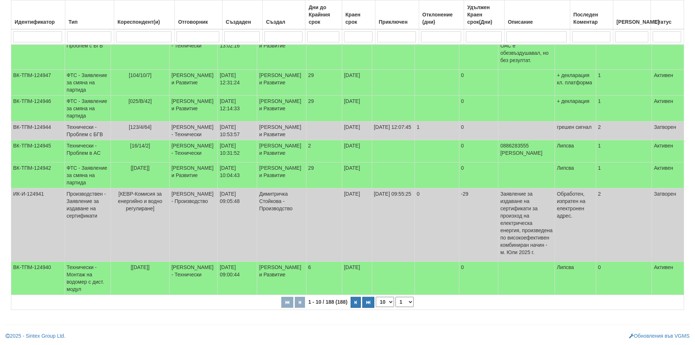 This screenshot has width=695, height=345. What do you see at coordinates (573, 101) in the screenshot?
I see `span: + декларация` at bounding box center [573, 101].